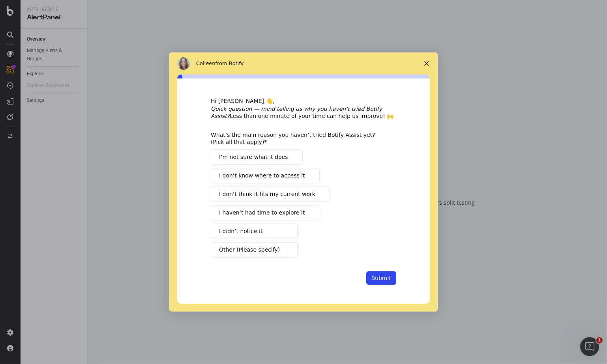 The width and height of the screenshot is (607, 364). What do you see at coordinates (241, 231) in the screenshot?
I see `span: I didn’t notice it` at bounding box center [241, 231].